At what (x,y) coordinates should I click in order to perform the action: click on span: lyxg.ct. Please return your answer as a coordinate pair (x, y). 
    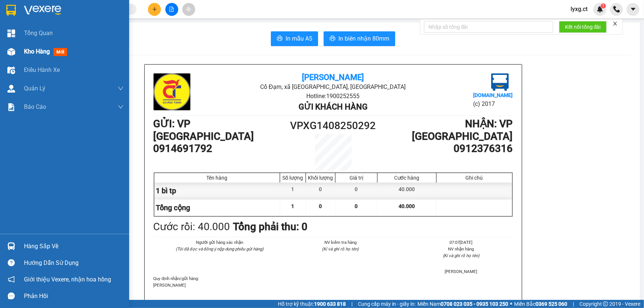
    Looking at the image, I should click on (579, 9).